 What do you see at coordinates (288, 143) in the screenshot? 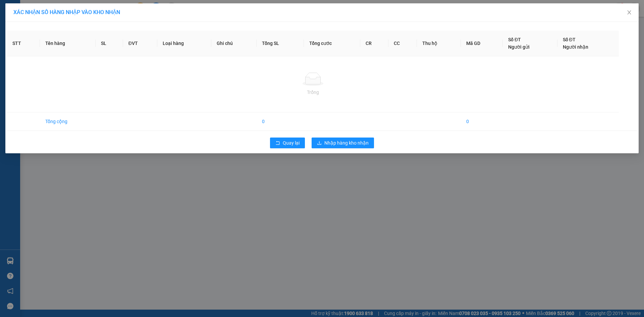
I see `button: rollbackQuay lại` at bounding box center [288, 143].